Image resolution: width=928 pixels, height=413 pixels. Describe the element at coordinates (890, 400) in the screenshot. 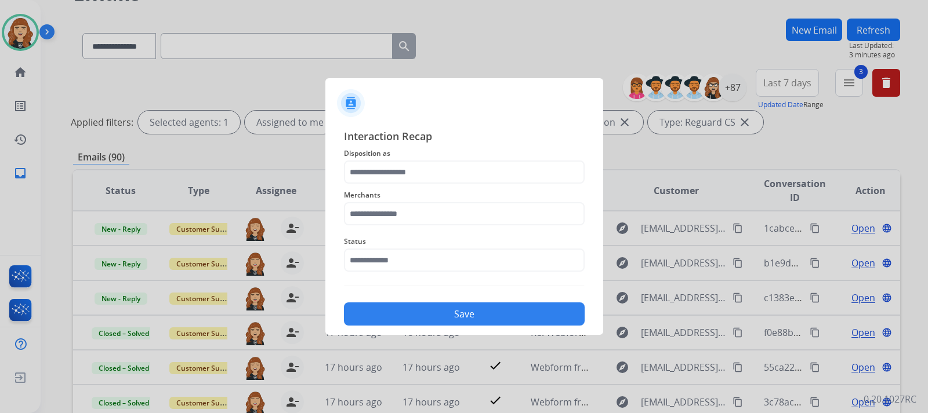

I see `p: 0.20.1027RC` at that location.